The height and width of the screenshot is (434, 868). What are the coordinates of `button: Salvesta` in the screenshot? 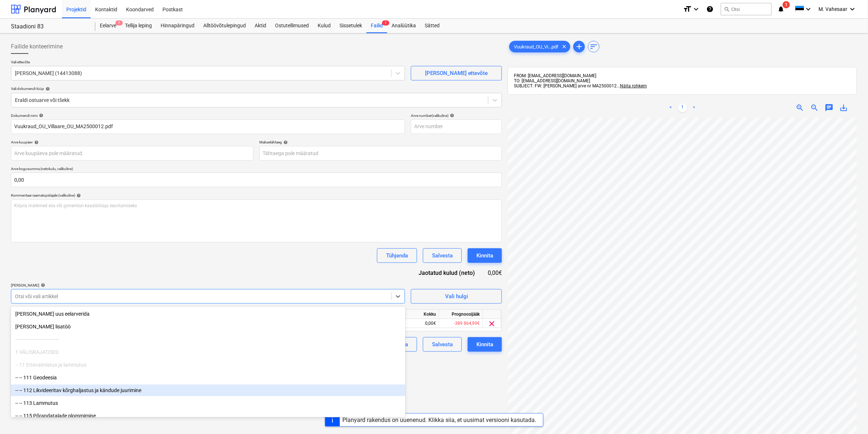 It's located at (442, 344).